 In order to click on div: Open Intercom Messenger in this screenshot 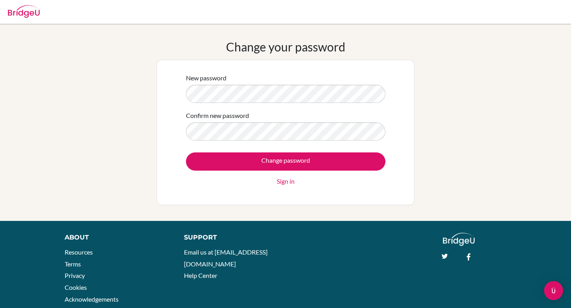, I will do `click(554, 291)`.